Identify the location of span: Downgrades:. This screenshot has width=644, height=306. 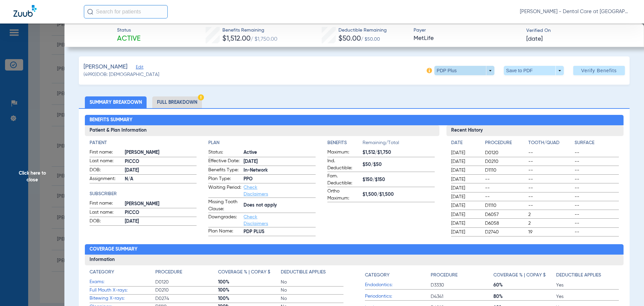
(225, 220).